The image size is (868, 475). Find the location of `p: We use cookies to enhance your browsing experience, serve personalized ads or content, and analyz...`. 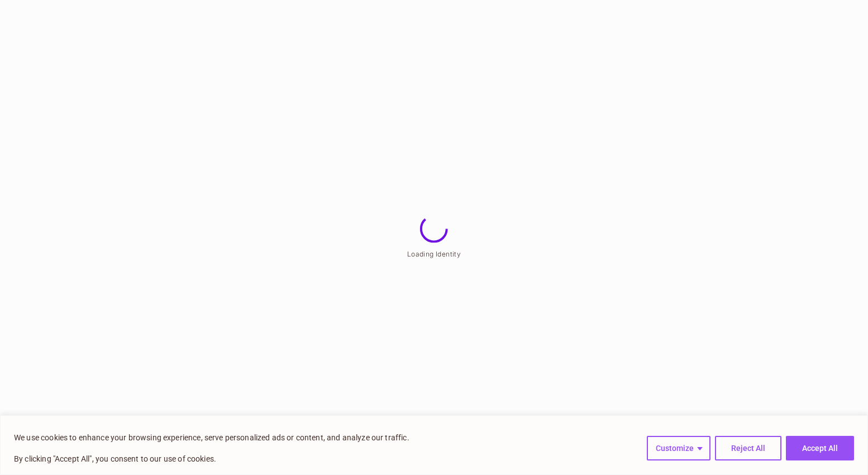

p: We use cookies to enhance your browsing experience, serve personalized ads or content, and analyz... is located at coordinates (212, 438).